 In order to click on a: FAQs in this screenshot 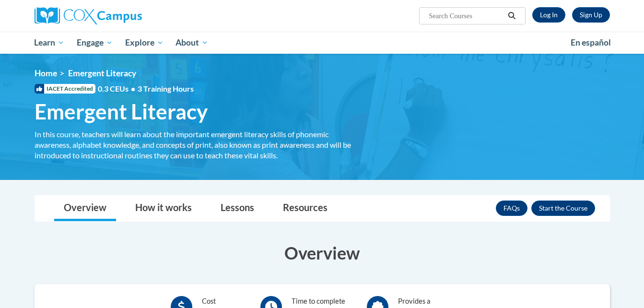, I will do `click(512, 208)`.